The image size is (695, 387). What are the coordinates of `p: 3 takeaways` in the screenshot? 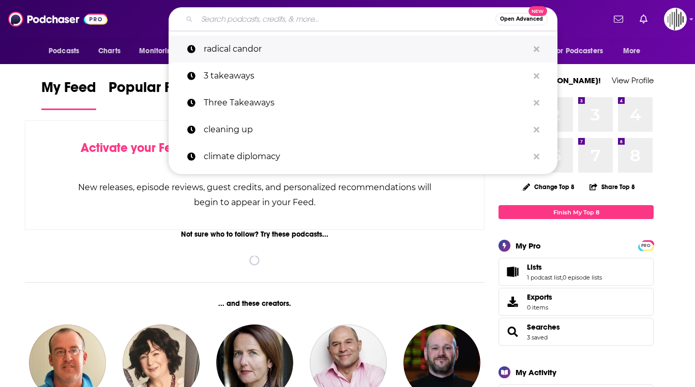 It's located at (366, 76).